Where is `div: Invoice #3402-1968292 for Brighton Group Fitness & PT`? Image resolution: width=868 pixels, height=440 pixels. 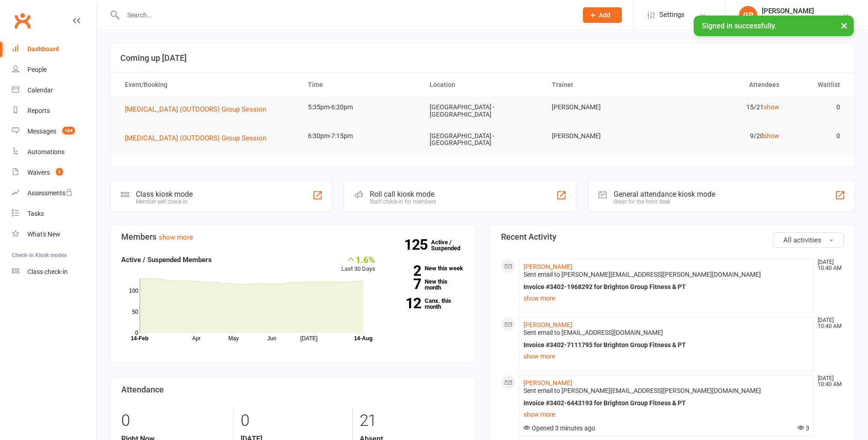 div: Invoice #3402-1968292 for Brighton Group Fitness & PT is located at coordinates (667, 287).